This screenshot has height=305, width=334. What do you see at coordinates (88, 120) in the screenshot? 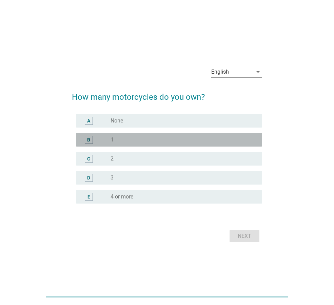
I see `div: A` at bounding box center [88, 120].